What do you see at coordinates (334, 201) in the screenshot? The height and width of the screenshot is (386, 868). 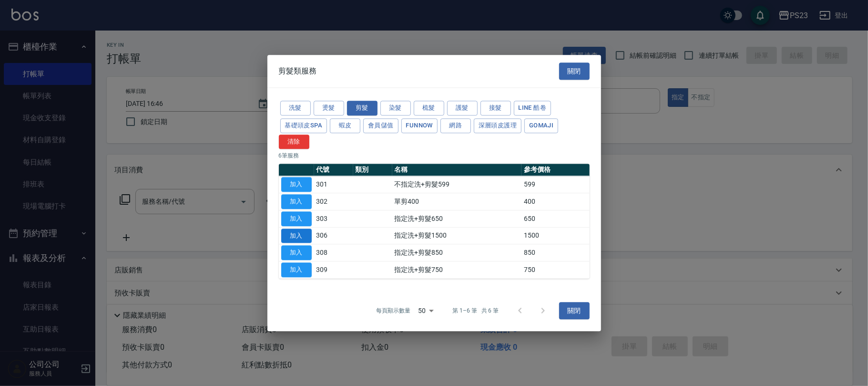 I see `td: 302` at bounding box center [334, 201].